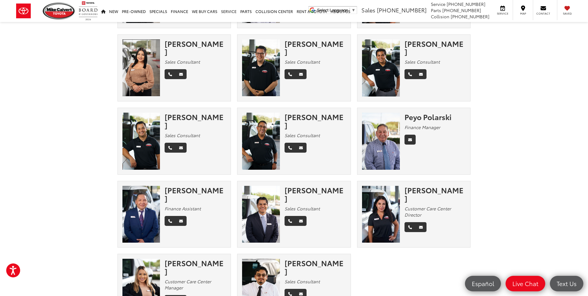 This screenshot has height=296, width=588. What do you see at coordinates (422, 127) in the screenshot?
I see `em: Finance Manager` at bounding box center [422, 127].